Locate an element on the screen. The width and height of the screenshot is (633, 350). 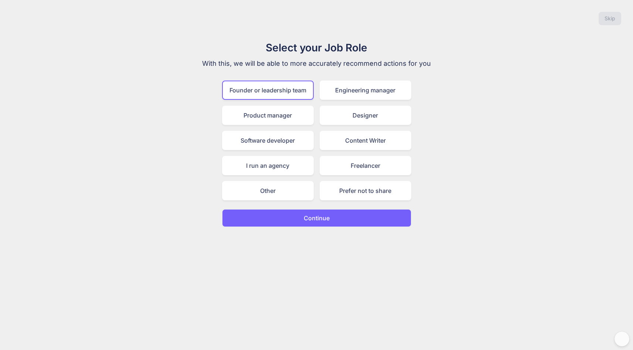
div: Product manager is located at coordinates (268, 115).